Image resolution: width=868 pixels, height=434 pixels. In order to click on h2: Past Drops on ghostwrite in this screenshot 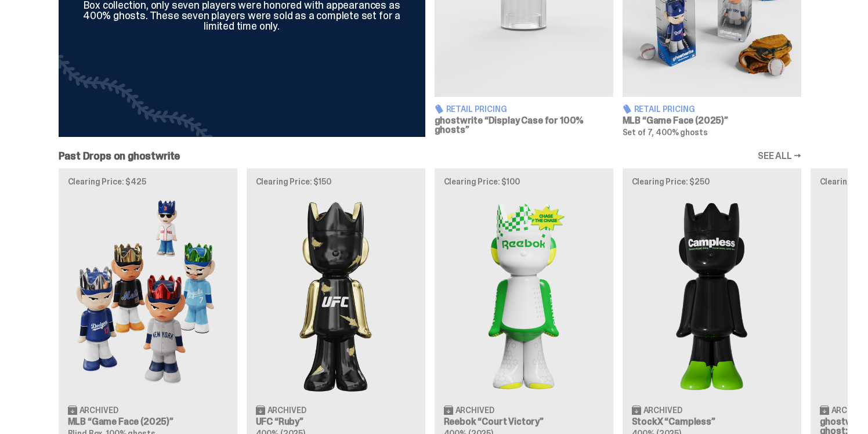, I will do `click(120, 156)`.